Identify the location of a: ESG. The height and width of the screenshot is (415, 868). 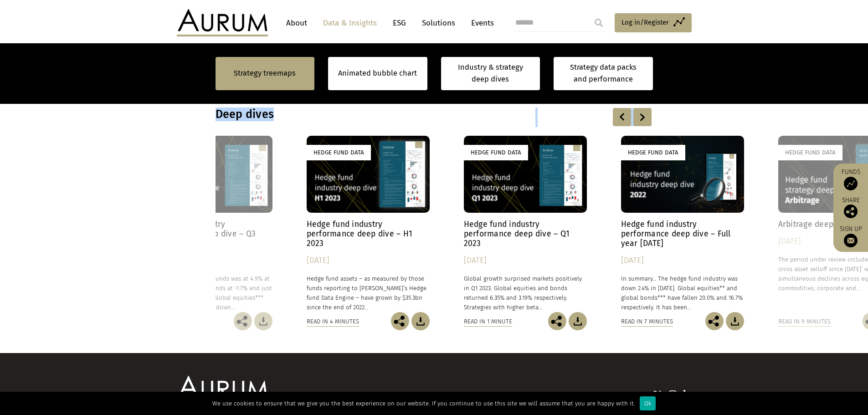
(399, 22).